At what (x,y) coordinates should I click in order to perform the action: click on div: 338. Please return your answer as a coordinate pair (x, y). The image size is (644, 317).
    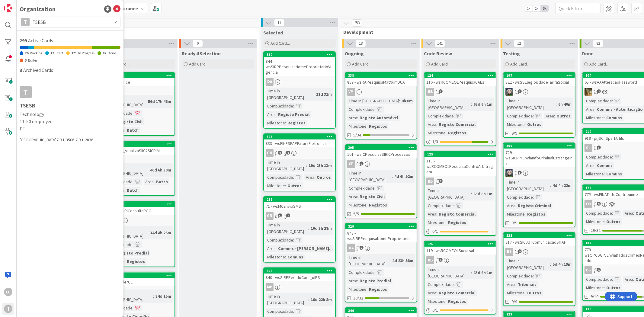
    Looking at the image, I should click on (383, 75).